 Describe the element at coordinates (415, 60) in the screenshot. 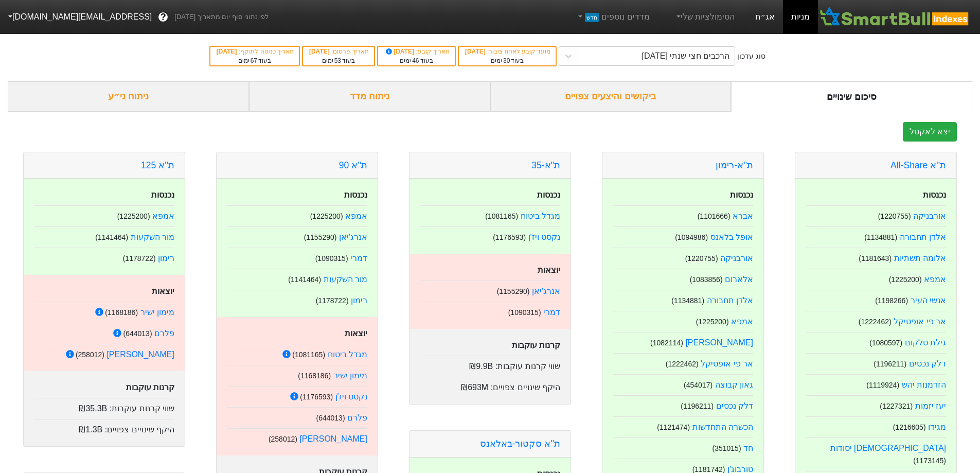

I see `span: 46` at that location.